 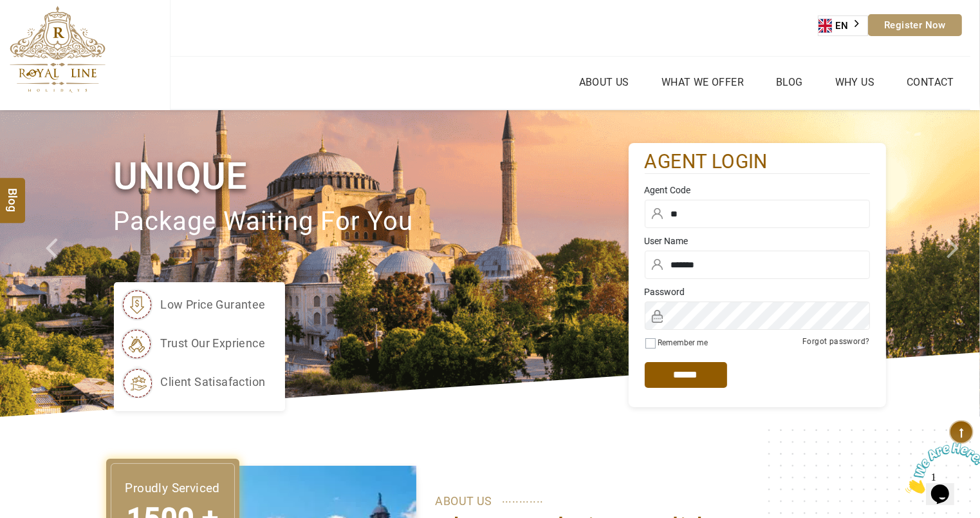 What do you see at coordinates (758, 190) in the screenshot?
I see `label: Agent Code` at bounding box center [758, 190].